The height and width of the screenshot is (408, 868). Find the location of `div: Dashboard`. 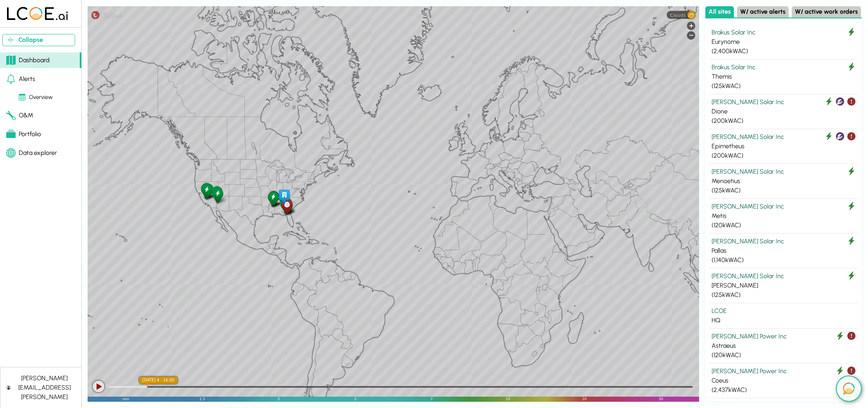

div: Dashboard is located at coordinates (28, 60).